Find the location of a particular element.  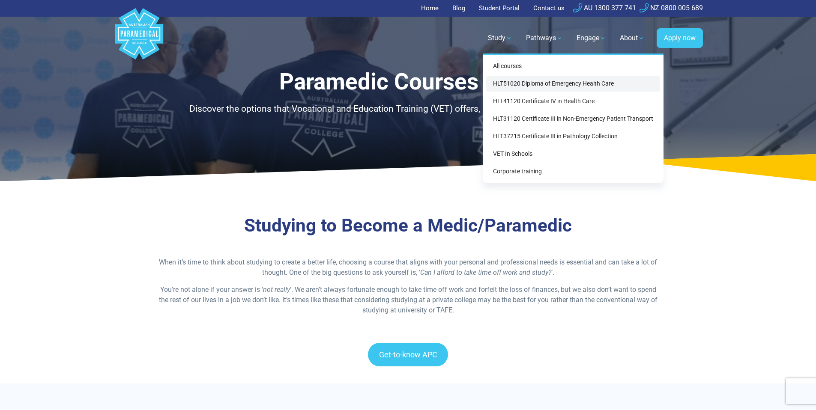

a: HLT31120 Certificate III in Non-Emergency Patient Transport is located at coordinates (573, 119).